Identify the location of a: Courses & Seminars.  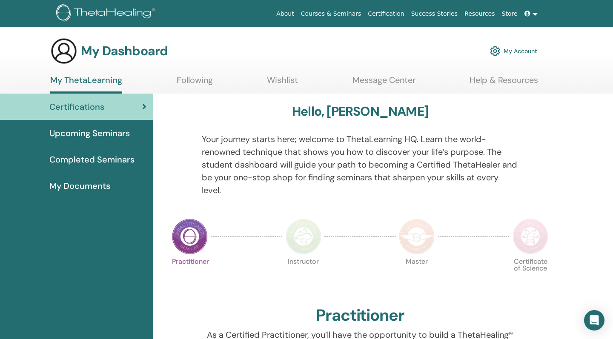
(331, 14).